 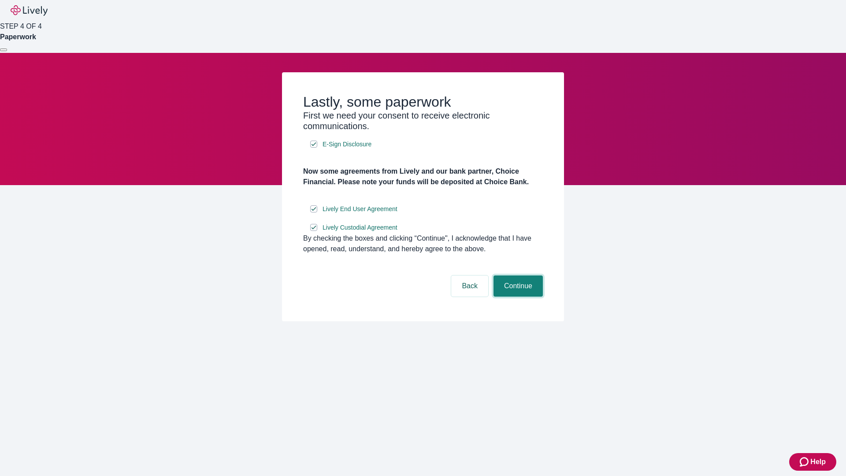 I want to click on img: Lively, so click(x=29, y=11).